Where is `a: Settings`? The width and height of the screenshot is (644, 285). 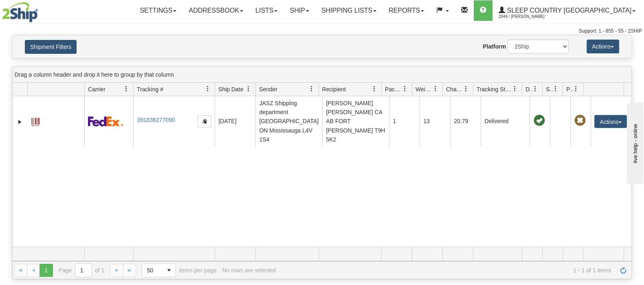
a: Settings is located at coordinates (158, 11).